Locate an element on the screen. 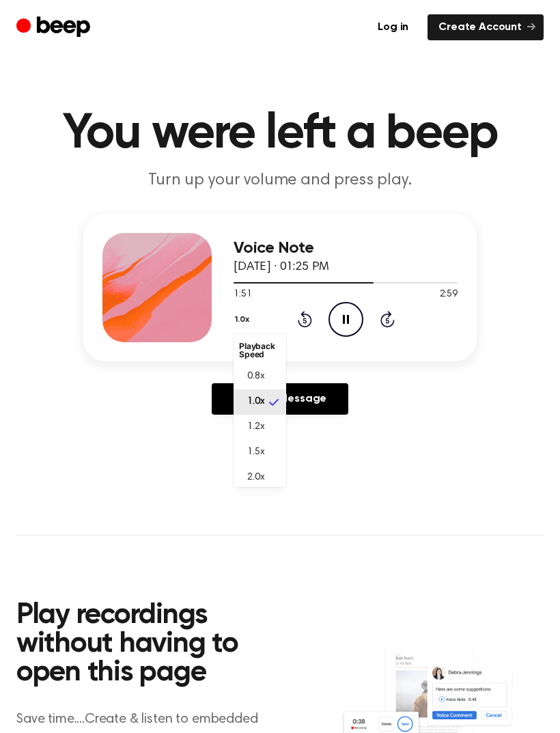 The height and width of the screenshot is (733, 560). a: Log in is located at coordinates (393, 28).